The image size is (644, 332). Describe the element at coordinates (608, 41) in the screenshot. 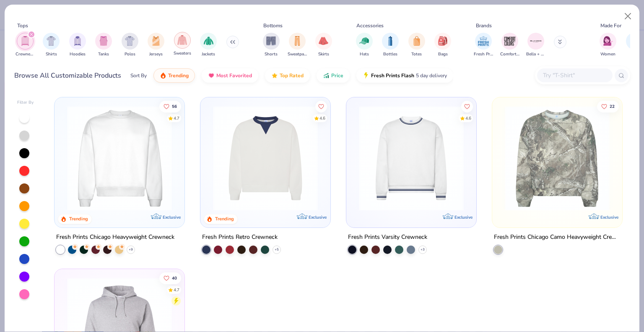

I see `img: Women Image` at that location.